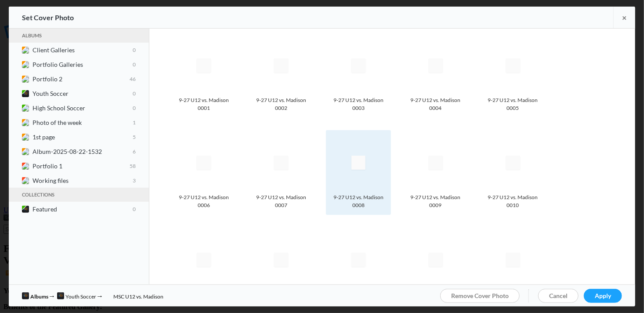 This screenshot has height=313, width=644. Describe the element at coordinates (480, 295) in the screenshot. I see `span: Remove Cover Photo` at that location.